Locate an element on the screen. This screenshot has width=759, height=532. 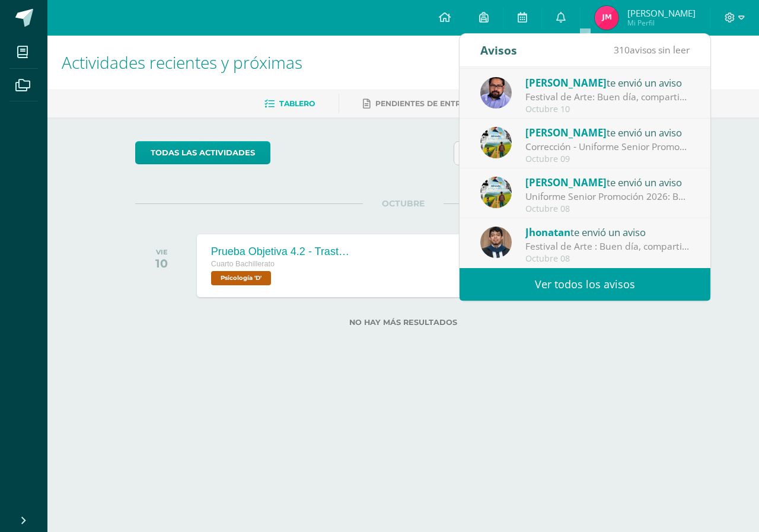
label: No hay más resultados is located at coordinates (403, 322).